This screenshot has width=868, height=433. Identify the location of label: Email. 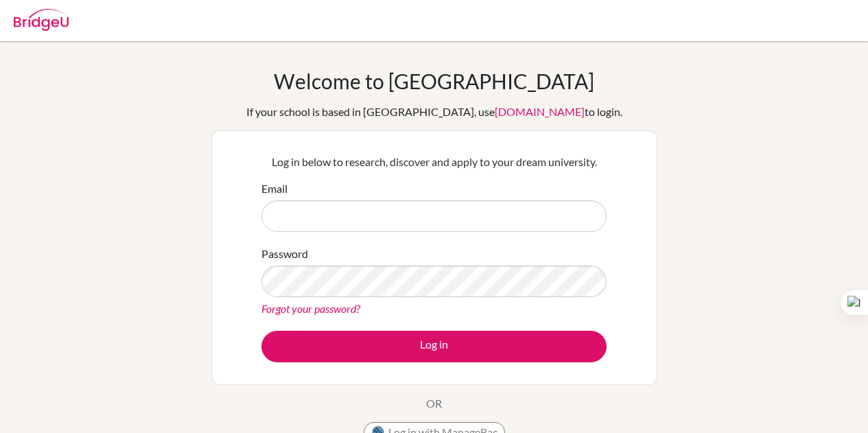
(275, 189).